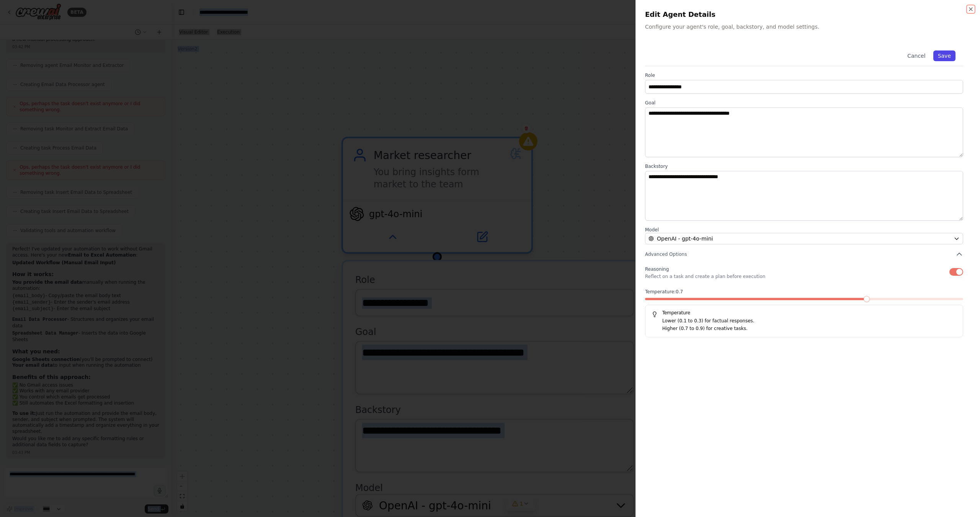 Image resolution: width=980 pixels, height=517 pixels. I want to click on p: Lower (0.1 to 0.3) for factual responses., so click(810, 321).